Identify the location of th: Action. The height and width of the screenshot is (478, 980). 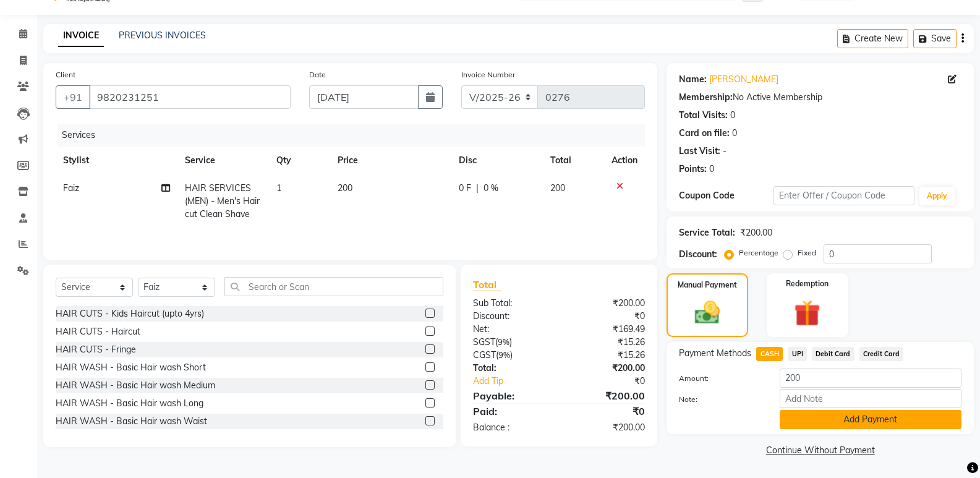
(625, 160).